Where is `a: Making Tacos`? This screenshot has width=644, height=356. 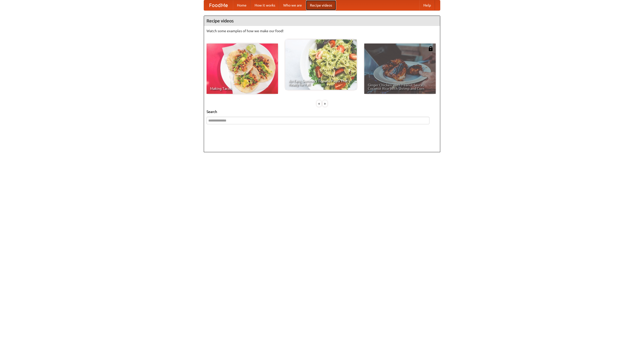 a: Making Tacos is located at coordinates (242, 69).